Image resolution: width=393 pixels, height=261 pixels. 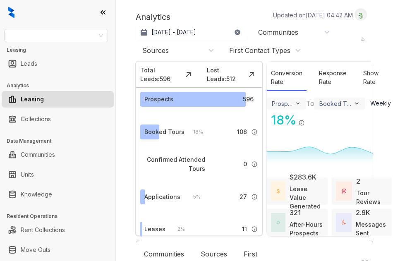 What do you see at coordinates (344, 191) in the screenshot?
I see `img: TourReviews` at bounding box center [344, 191].